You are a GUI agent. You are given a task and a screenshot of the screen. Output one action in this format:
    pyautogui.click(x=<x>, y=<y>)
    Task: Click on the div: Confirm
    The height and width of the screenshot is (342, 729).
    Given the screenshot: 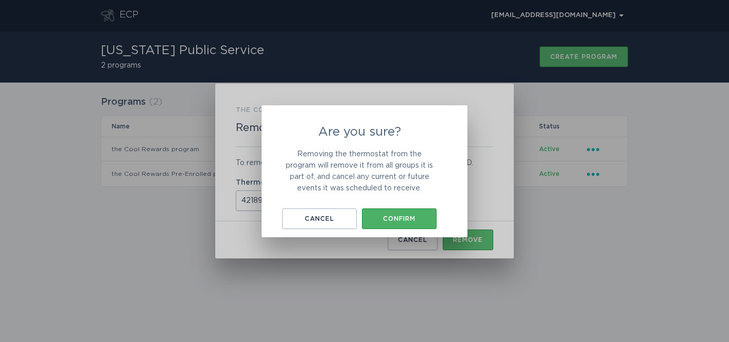 What is the action you would take?
    pyautogui.click(x=399, y=218)
    